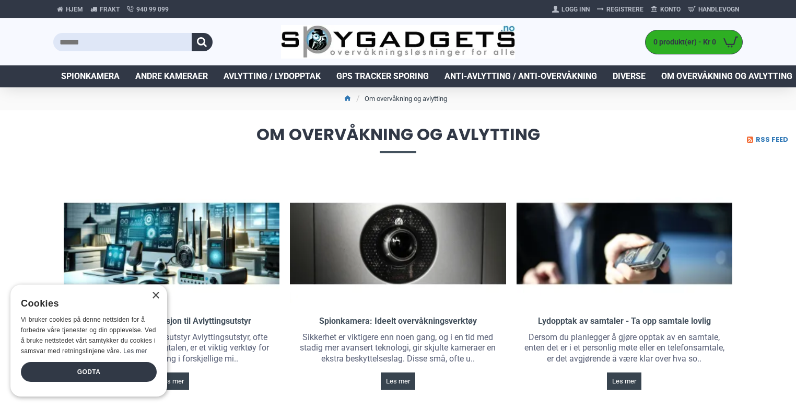 Image resolution: width=796 pixels, height=407 pixels. I want to click on div: Sikkerhet er viktigere enn noen gang, og i en tid med stadig mer avansert teknologi, gir skjulte ..., so click(398, 348).